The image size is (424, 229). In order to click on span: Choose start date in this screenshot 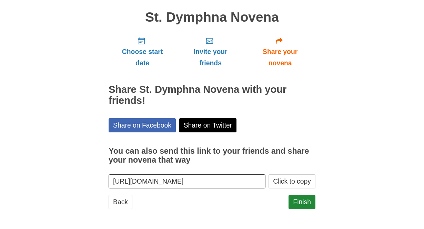, I will do `click(142, 58)`.